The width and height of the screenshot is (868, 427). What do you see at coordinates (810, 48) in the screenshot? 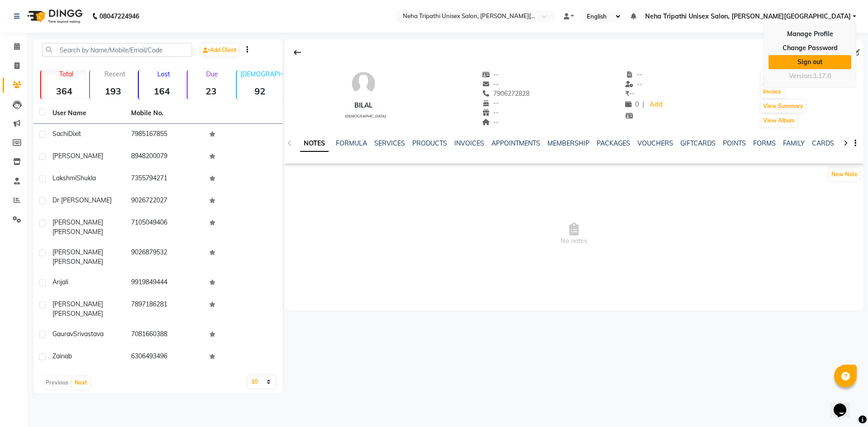
I see `a: Change Password` at bounding box center [810, 48].